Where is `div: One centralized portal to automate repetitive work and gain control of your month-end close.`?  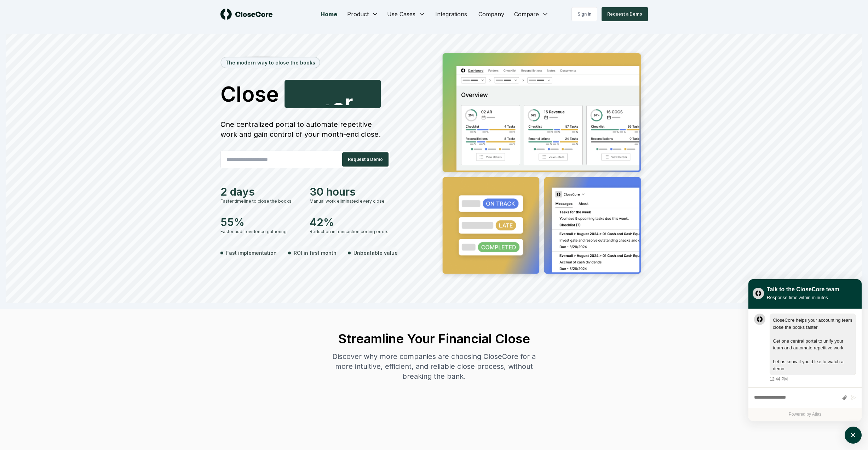 div: One centralized portal to automate repetitive work and gain control of your month-end close. is located at coordinates (305, 129).